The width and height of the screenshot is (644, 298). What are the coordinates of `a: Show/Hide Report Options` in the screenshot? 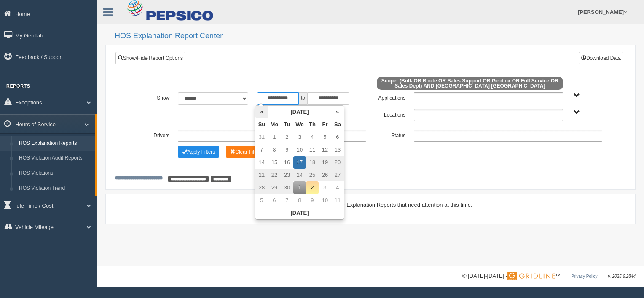 It's located at (150, 58).